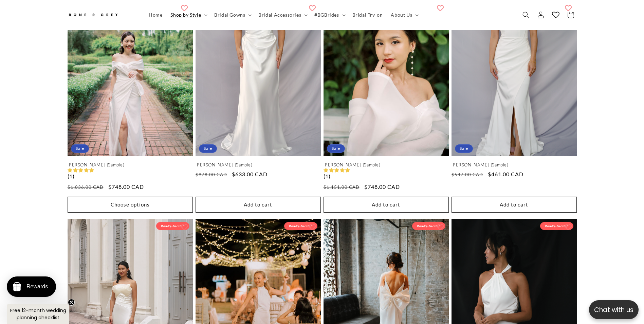  What do you see at coordinates (401, 15) in the screenshot?
I see `span: About Us` at bounding box center [401, 15].